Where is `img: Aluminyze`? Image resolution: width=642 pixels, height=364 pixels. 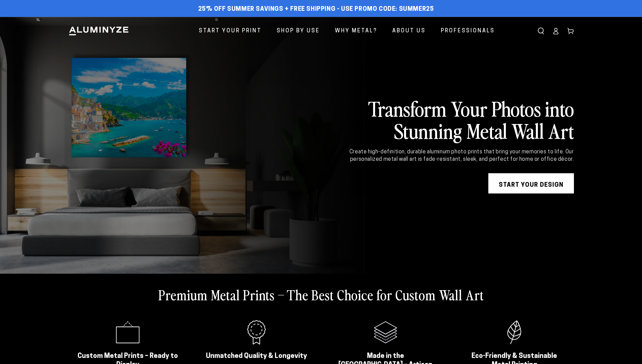 img: Aluminyze is located at coordinates (99, 31).